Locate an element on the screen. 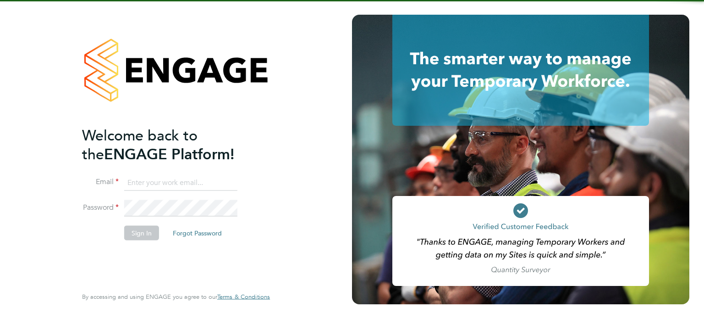 Image resolution: width=704 pixels, height=319 pixels. label: Email is located at coordinates (100, 182).